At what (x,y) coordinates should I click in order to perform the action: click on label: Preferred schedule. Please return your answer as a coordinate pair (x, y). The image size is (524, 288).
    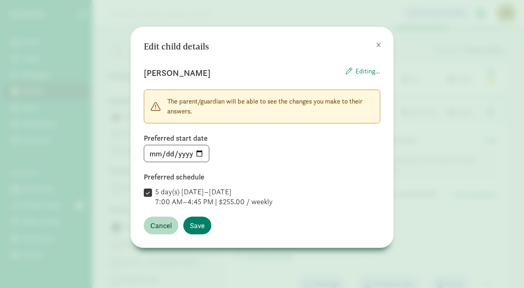
    Looking at the image, I should click on (262, 177).